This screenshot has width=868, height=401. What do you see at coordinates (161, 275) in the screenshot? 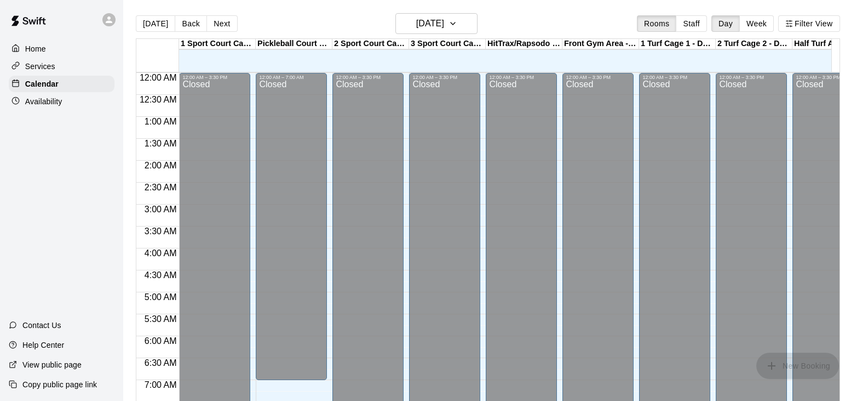
I see `span: 4:30 AM` at bounding box center [161, 275].